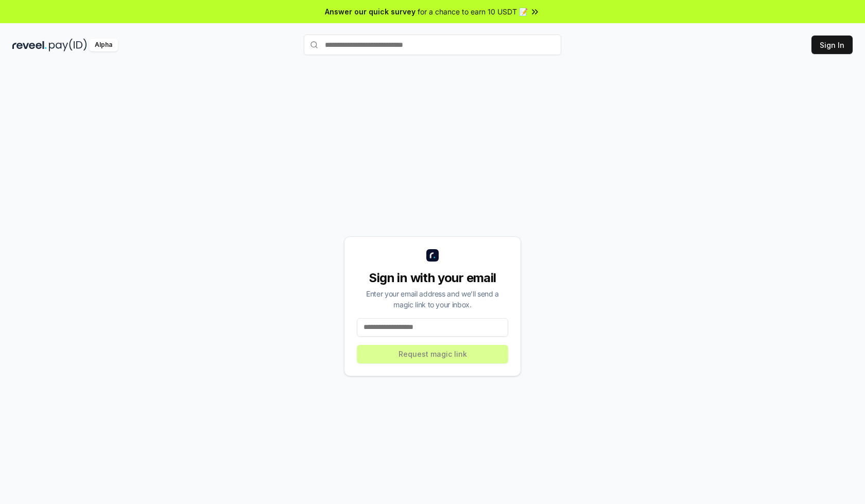 This screenshot has height=504, width=865. What do you see at coordinates (68, 45) in the screenshot?
I see `img: pay_id` at bounding box center [68, 45].